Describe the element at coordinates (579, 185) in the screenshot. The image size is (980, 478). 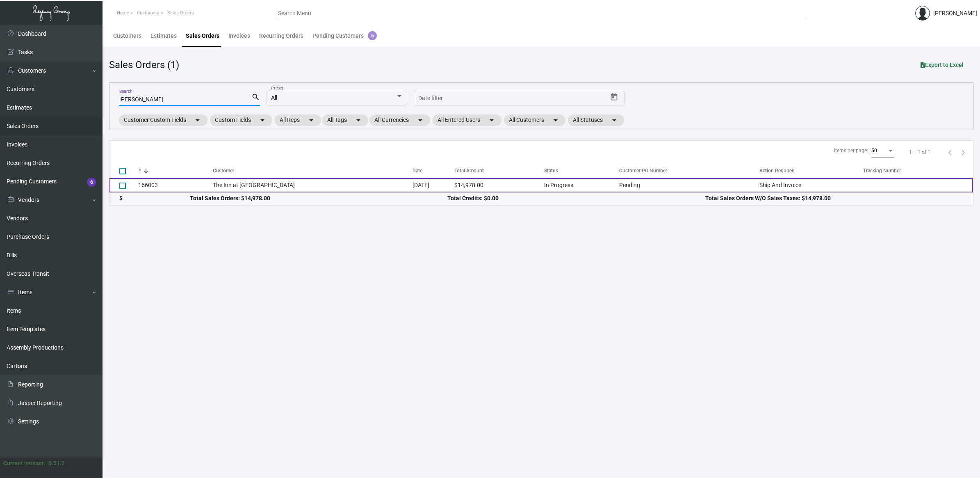
I see `td: In Progress` at that location.